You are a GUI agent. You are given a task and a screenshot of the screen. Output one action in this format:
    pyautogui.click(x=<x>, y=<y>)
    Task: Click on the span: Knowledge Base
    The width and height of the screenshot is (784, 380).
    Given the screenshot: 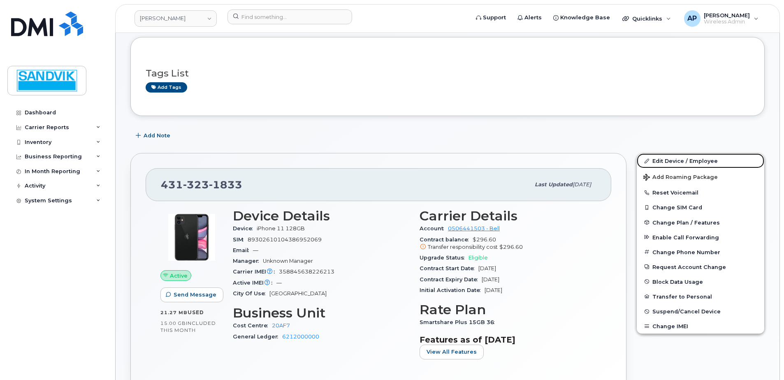 What is the action you would take?
    pyautogui.click(x=585, y=18)
    